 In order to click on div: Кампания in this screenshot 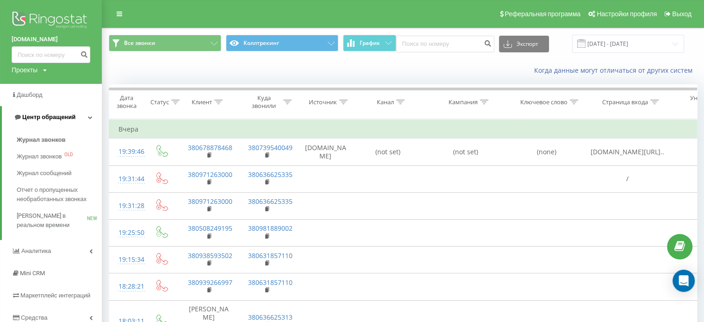, I will do `click(463, 102)`.